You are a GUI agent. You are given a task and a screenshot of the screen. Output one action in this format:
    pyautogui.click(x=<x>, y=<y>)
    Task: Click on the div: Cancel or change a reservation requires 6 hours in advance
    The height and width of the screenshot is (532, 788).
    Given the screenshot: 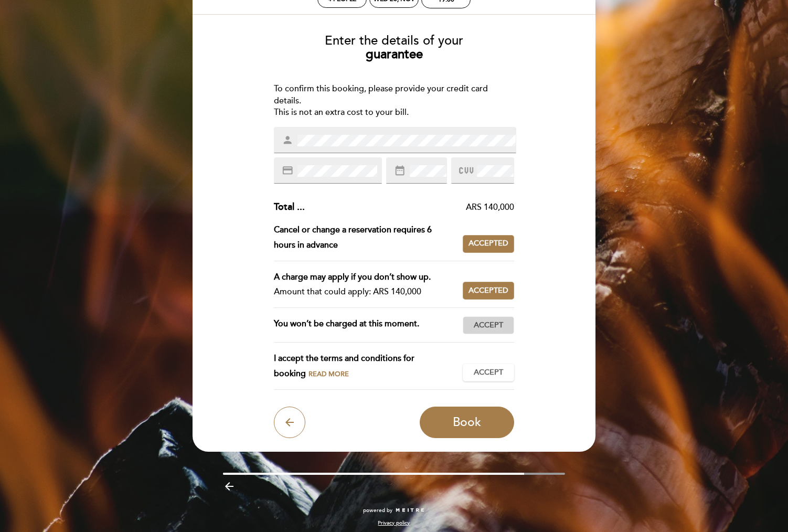 What is the action you would take?
    pyautogui.click(x=369, y=237)
    